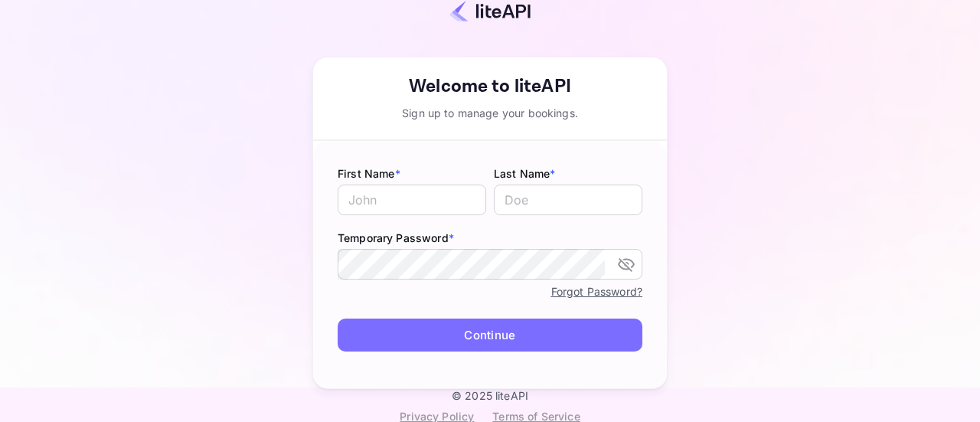 The width and height of the screenshot is (980, 422). What do you see at coordinates (568, 173) in the screenshot?
I see `label: Last Name` at bounding box center [568, 173].